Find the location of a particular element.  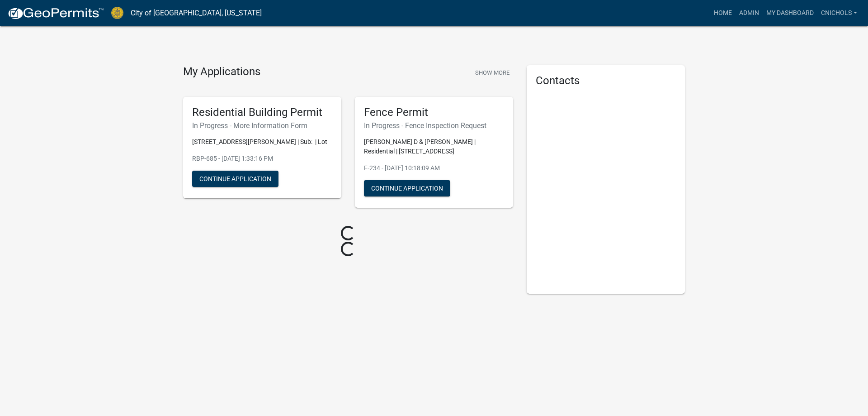

img: City of Jeffersonville, Indiana is located at coordinates (117, 12).